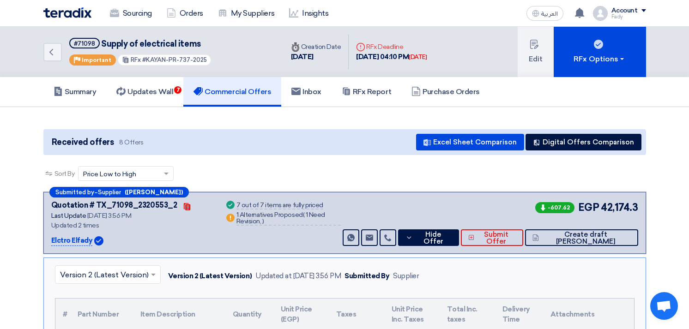 The height and width of the screenshot is (329, 689). What do you see at coordinates (83, 142) in the screenshot?
I see `span: Received offers` at bounding box center [83, 142].